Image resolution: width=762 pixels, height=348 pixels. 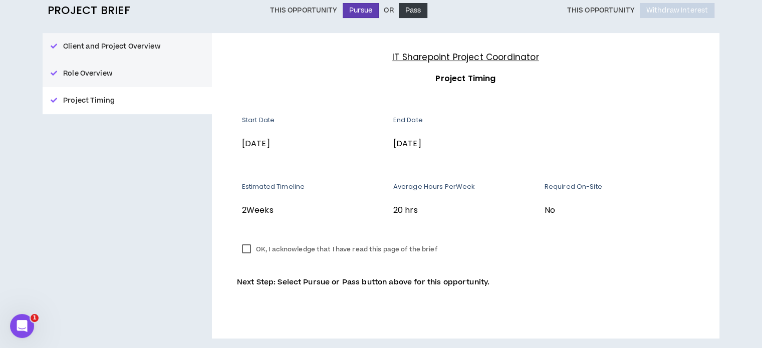 I want to click on button: Client and Project Overview, so click(x=127, y=47).